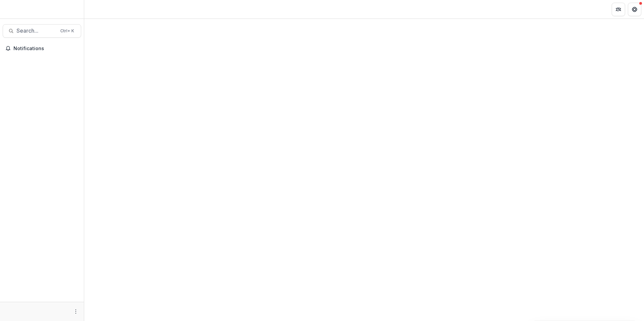  Describe the element at coordinates (42, 31) in the screenshot. I see `button: Search...` at that location.